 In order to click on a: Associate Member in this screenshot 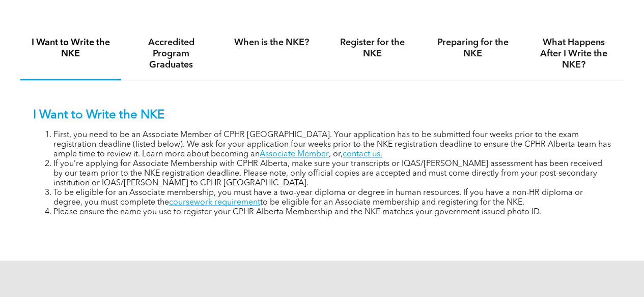, I will do `click(294, 154)`.